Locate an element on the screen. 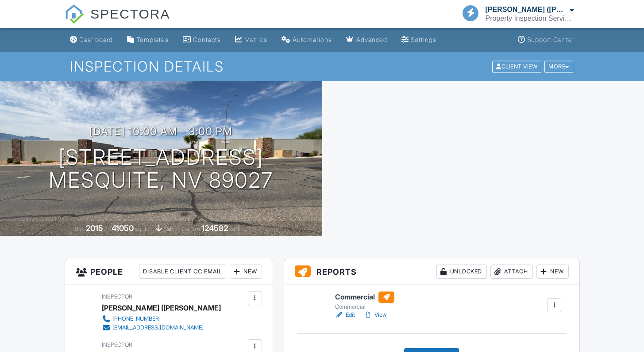 Image resolution: width=644 pixels, height=352 pixels. div: Dashboard is located at coordinates (96, 40).